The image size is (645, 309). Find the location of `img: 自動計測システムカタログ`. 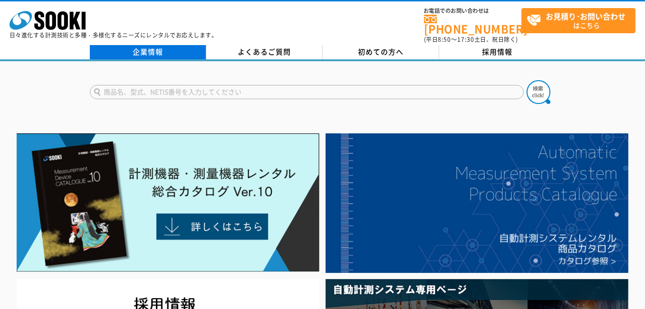

img: 自動計測システムカタログ is located at coordinates (477, 203).